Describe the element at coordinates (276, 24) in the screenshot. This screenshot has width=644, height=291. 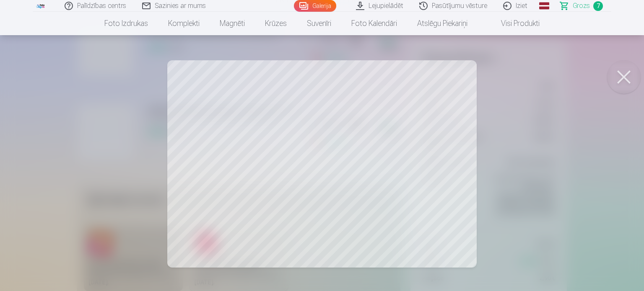
I see `a: Krūzes` at that location.